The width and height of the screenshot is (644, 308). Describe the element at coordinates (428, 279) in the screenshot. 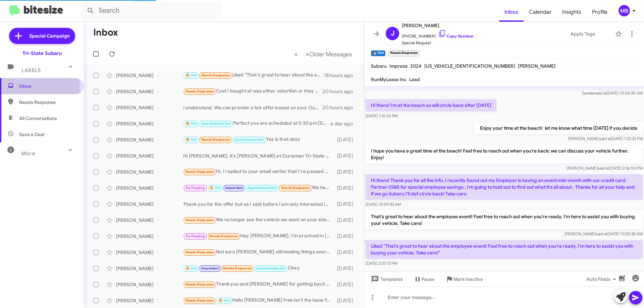

I see `span: Pause` at that location.